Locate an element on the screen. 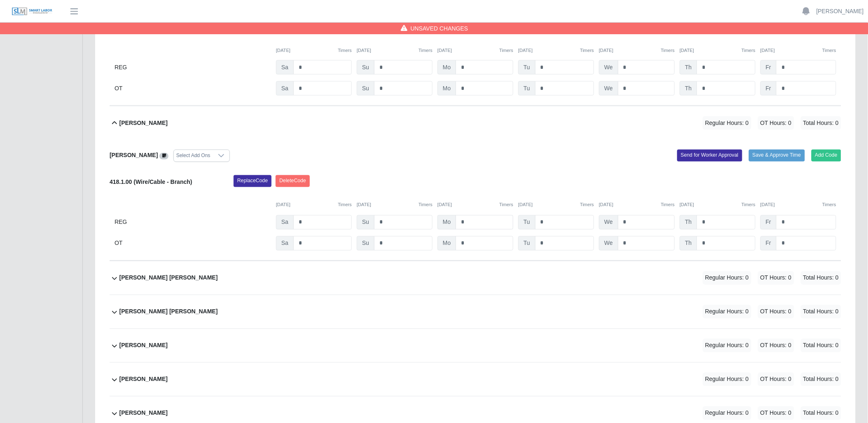 The image size is (868, 423). button: DeleteCode is located at coordinates (293, 181).